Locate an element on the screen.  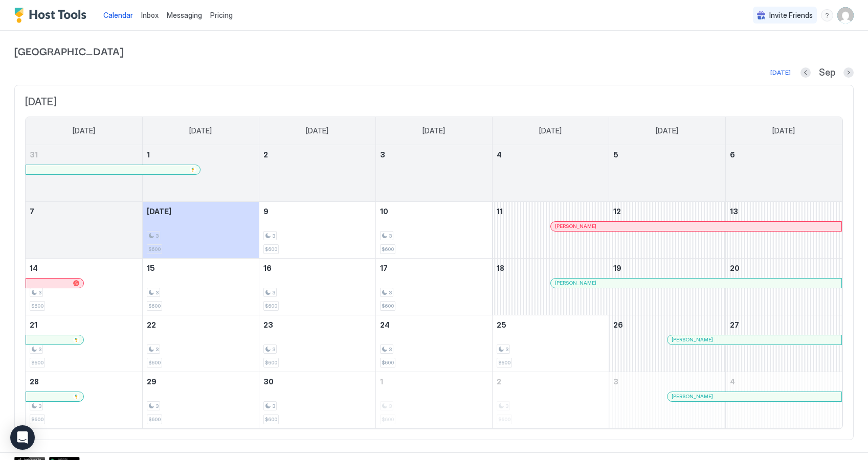
a: September 4, 2025 is located at coordinates (550, 155).